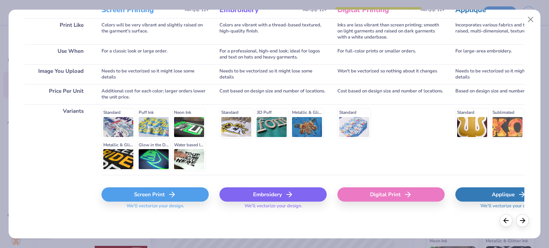 The width and height of the screenshot is (549, 248). Describe the element at coordinates (58, 94) in the screenshot. I see `div: Price Per Unit` at that location.